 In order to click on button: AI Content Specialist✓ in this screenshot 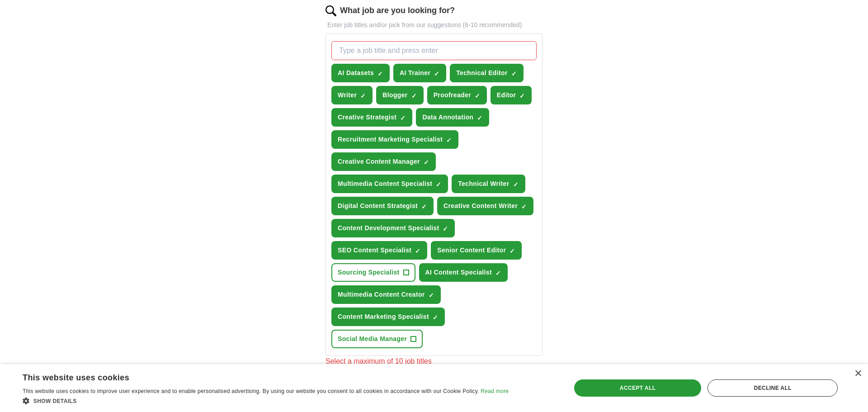, I will do `click(464, 273)`.